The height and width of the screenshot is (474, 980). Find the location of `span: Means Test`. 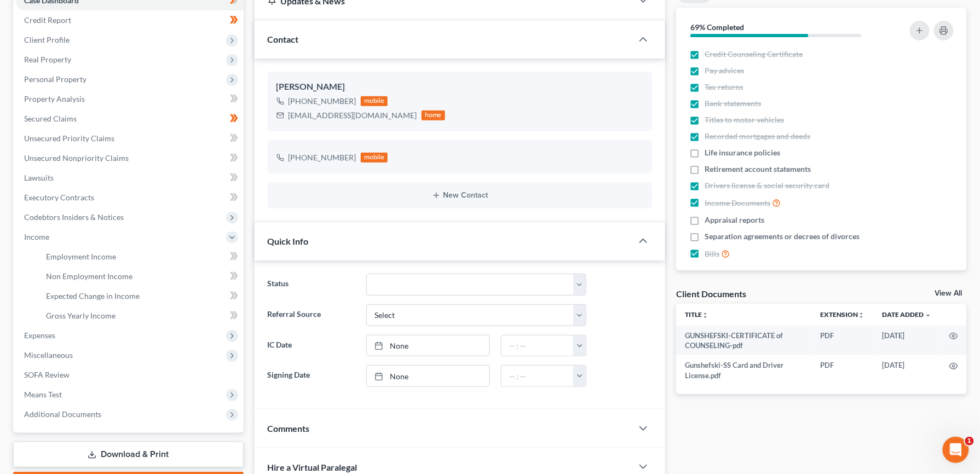

span: Means Test is located at coordinates (43, 395).